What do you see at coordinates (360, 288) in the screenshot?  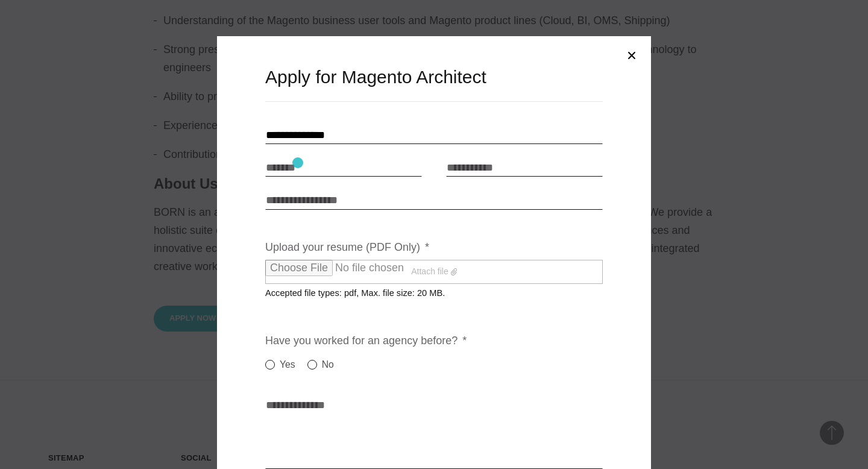 I see `span: Accepted file types: pdf, Max. file size: 20 MB.` at bounding box center [360, 288].